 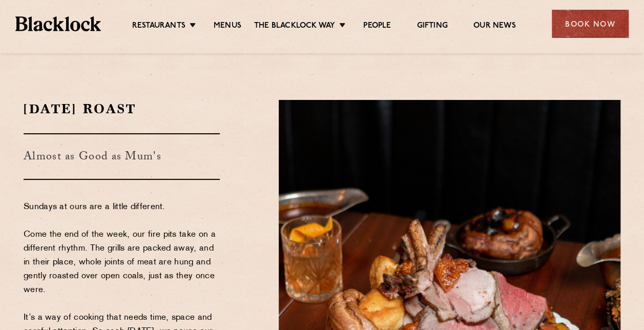 What do you see at coordinates (294, 27) in the screenshot?
I see `a: The Blacklock Way` at bounding box center [294, 27].